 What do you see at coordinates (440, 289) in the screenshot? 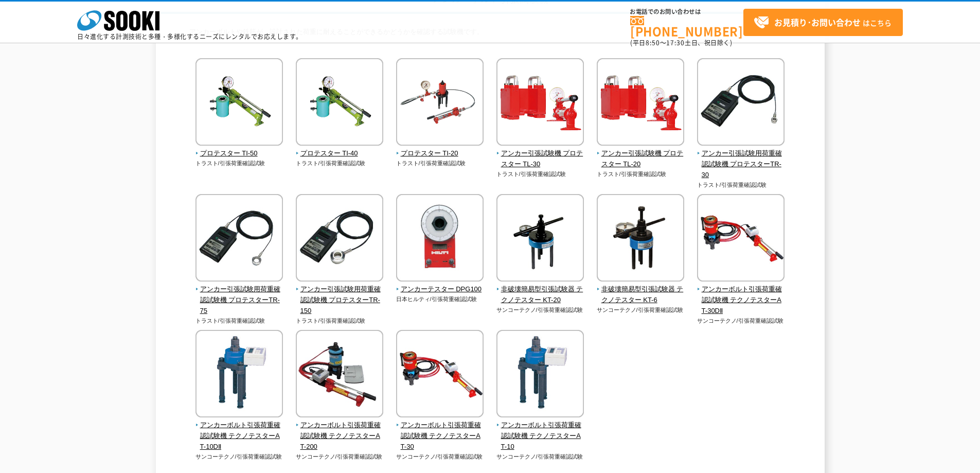
I see `span: アンカーテスター DPG100` at bounding box center [440, 289].